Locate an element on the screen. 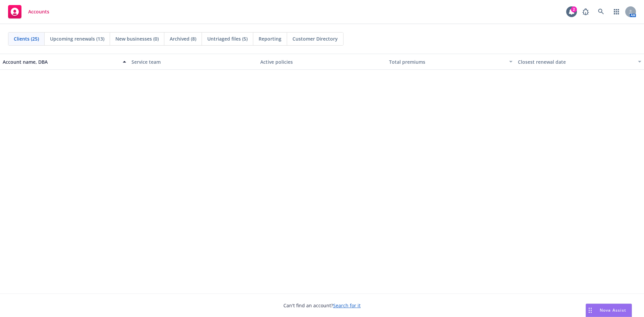 This screenshot has height=317, width=644. div: Total premiums is located at coordinates (447, 62).